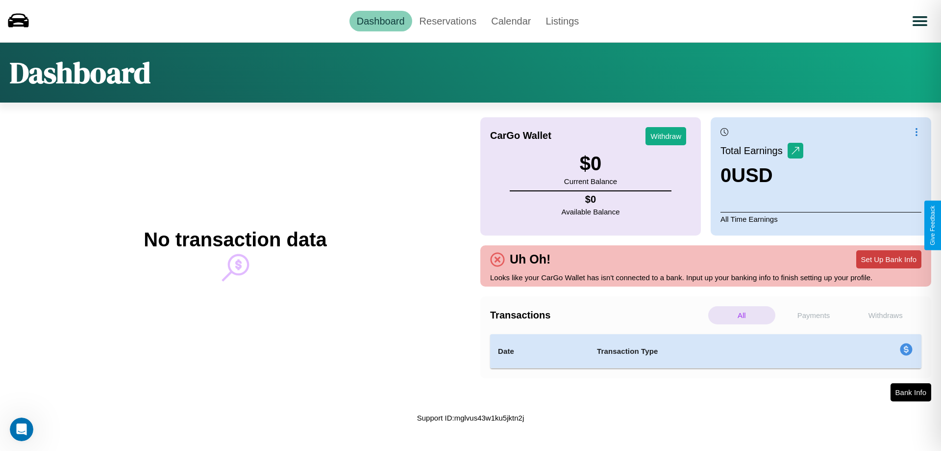 Image resolution: width=941 pixels, height=451 pixels. I want to click on p: All Time Earnings, so click(821, 219).